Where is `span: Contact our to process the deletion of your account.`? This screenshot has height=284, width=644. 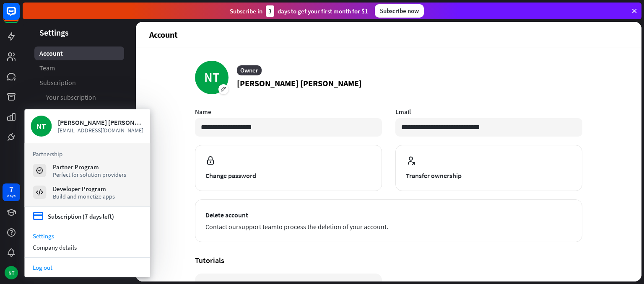 span: Contact our to process the deletion of your account. is located at coordinates (389, 226).